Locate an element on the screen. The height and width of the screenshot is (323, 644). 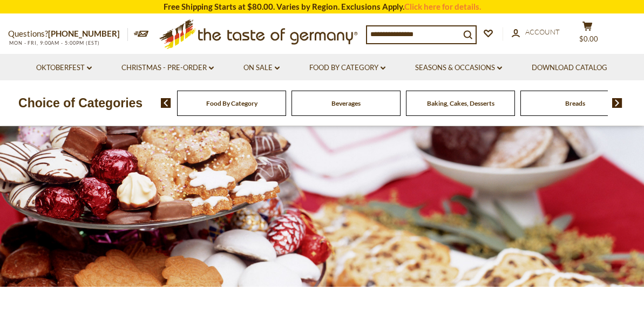
span: Food By Category is located at coordinates (232, 103).